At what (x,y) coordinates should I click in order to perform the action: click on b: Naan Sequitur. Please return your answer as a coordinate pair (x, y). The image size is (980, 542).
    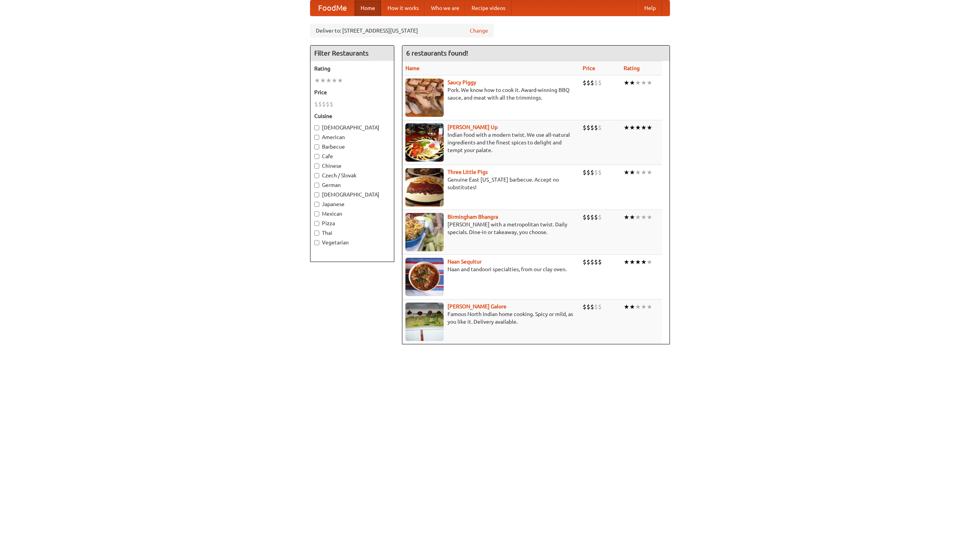
    Looking at the image, I should click on (464, 261).